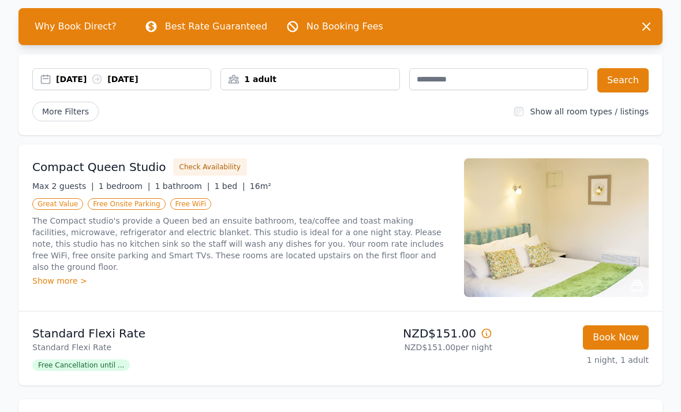 Image resolution: width=681 pixels, height=412 pixels. I want to click on span: 16m², so click(260, 186).